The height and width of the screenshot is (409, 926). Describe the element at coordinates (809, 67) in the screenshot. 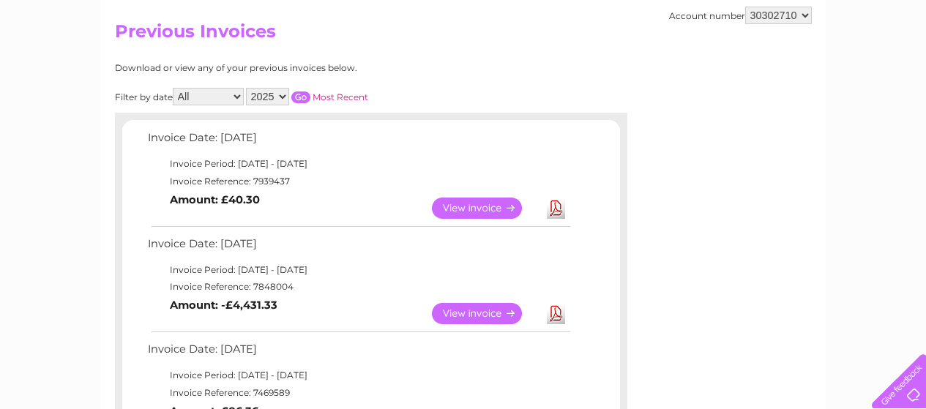

I see `a: Blog` at that location.